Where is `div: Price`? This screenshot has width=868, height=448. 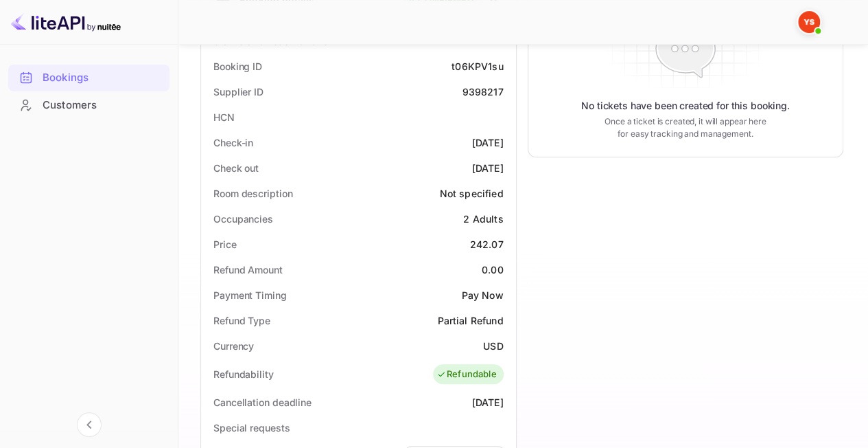 div: Price is located at coordinates (225, 244).